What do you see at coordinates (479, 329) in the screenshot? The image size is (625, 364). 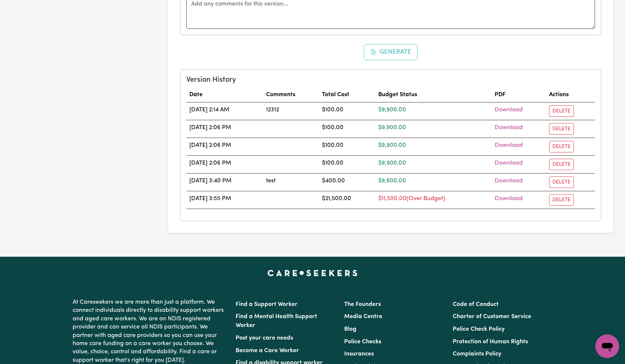 I see `a: Police Check Policy` at bounding box center [479, 329].